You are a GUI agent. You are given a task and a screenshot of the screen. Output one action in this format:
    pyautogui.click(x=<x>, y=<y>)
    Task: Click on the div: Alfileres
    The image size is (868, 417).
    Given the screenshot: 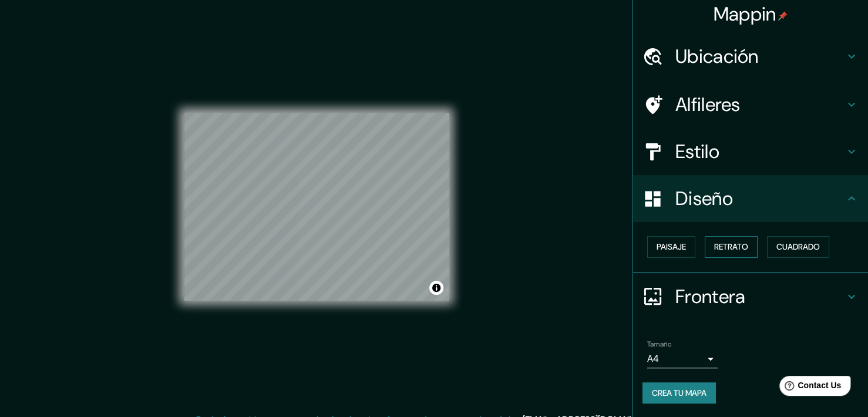 What is the action you would take?
    pyautogui.click(x=750, y=104)
    